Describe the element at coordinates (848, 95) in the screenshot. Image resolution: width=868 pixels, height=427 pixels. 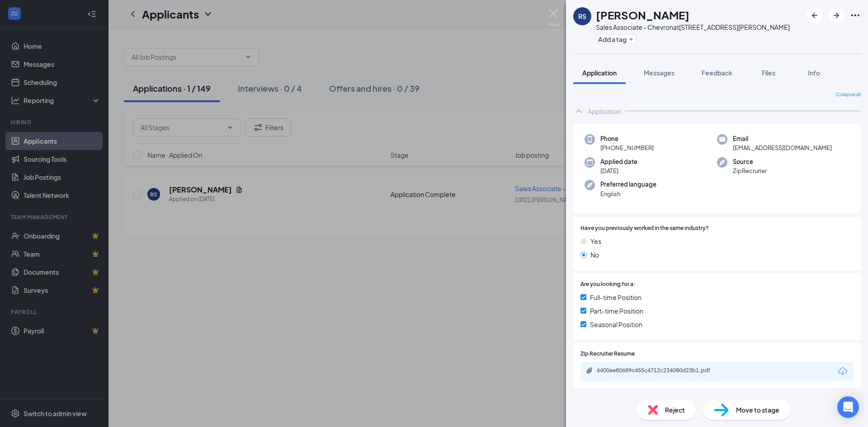
I see `span: Collapse all` at that location.